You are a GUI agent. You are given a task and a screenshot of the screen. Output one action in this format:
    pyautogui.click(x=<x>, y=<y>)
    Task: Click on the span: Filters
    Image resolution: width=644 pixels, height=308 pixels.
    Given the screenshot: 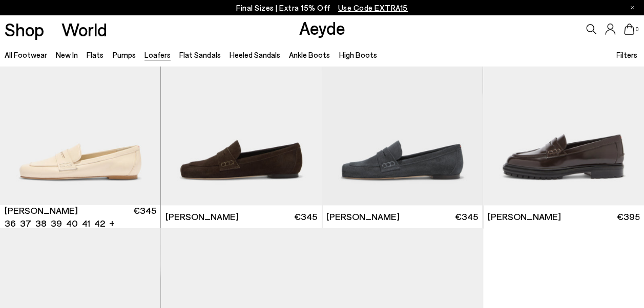 What is the action you would take?
    pyautogui.click(x=626, y=55)
    